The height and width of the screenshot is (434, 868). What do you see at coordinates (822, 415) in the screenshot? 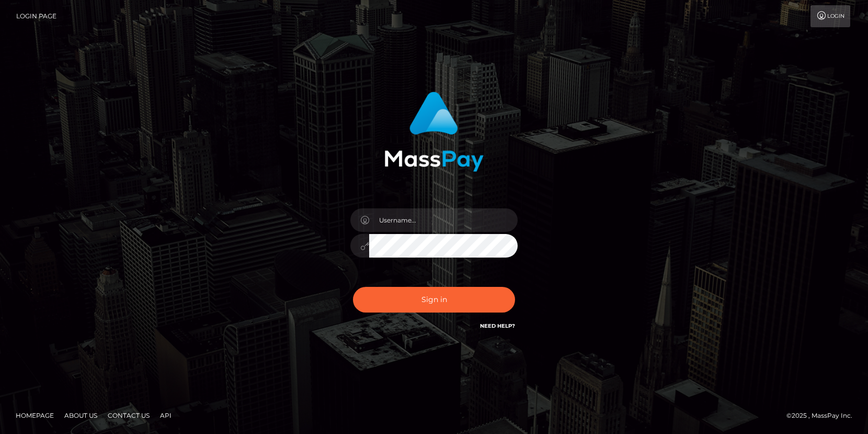
I see `div: © 2025 , MassPay Inc.` at bounding box center [822, 415].